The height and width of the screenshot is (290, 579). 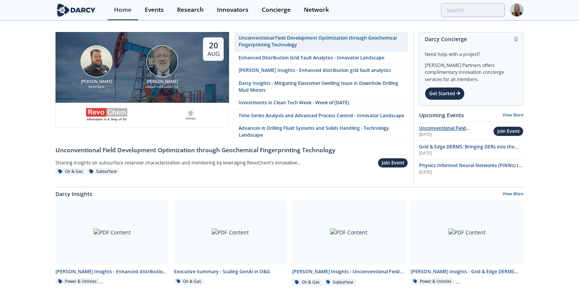 I want to click on div: RevoChem, so click(x=96, y=87).